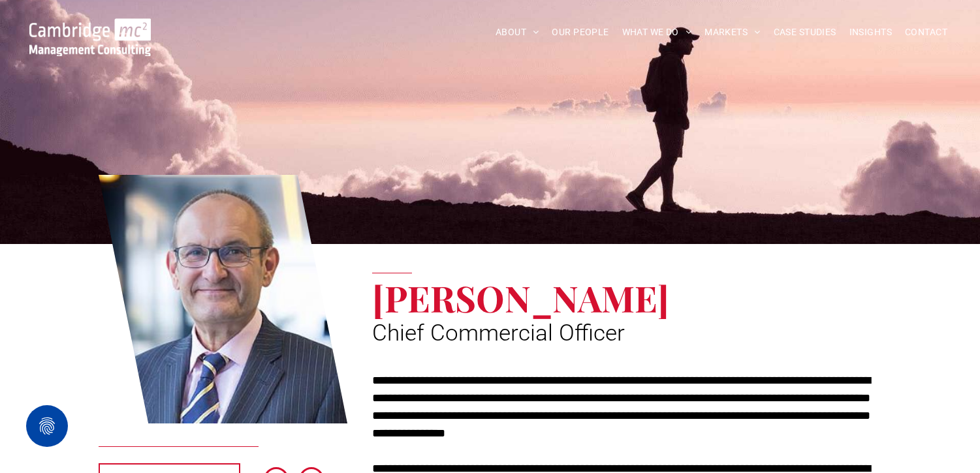 Image resolution: width=980 pixels, height=473 pixels. What do you see at coordinates (498, 333) in the screenshot?
I see `span: Chief Commercial Officer` at bounding box center [498, 333].